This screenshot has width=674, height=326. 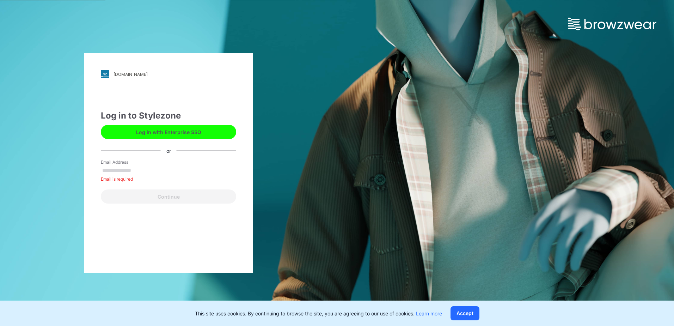 What do you see at coordinates (105, 74) in the screenshot?
I see `img: stylezone-logo.562084cfcfab977791bfbf7441f1a819.svg` at bounding box center [105, 74].